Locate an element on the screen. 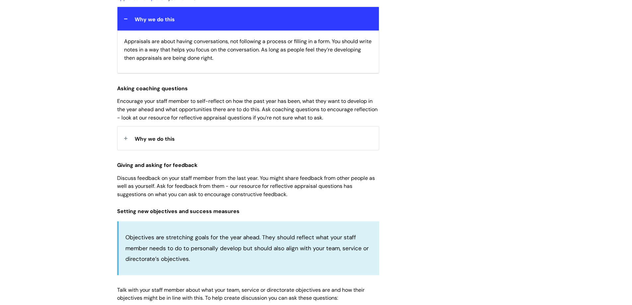  span: Asking coaching questions is located at coordinates (152, 88).